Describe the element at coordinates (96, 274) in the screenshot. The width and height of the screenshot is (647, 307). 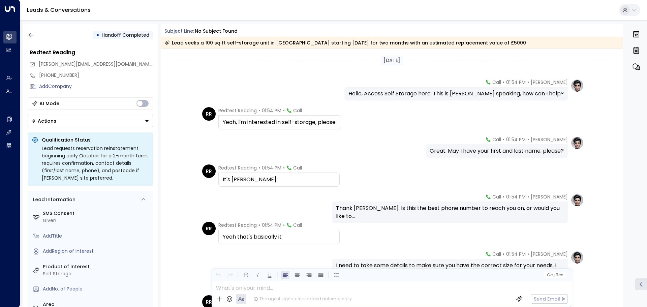
I see `div: Self Storage` at that location.